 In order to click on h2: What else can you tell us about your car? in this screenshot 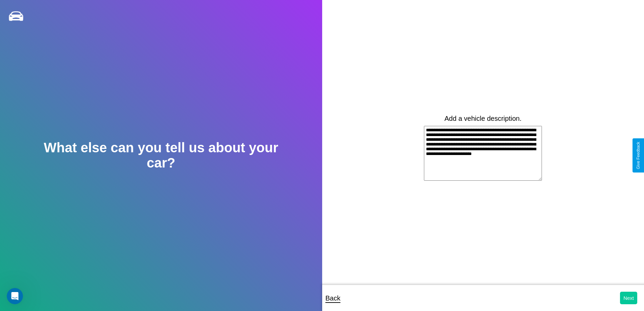, I will do `click(161, 155)`.